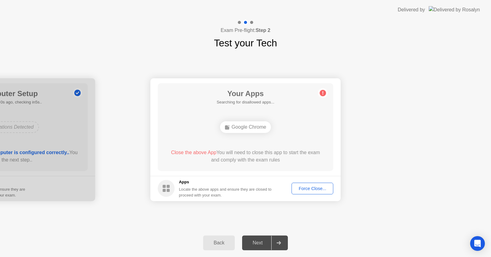  Describe the element at coordinates (312, 188) in the screenshot. I see `div: Force Close...` at that location.